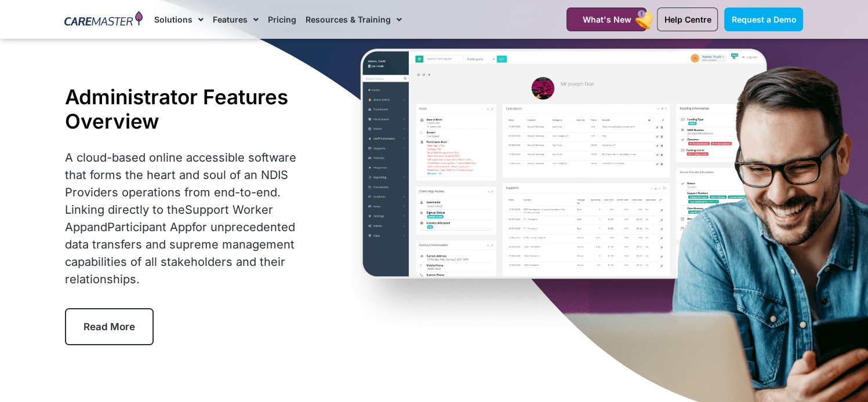  What do you see at coordinates (149, 227) in the screenshot?
I see `a: Participant App` at bounding box center [149, 227].